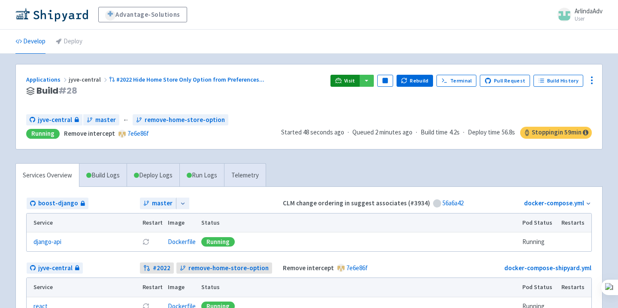 The height and width of the screenshot is (308, 618). Describe the element at coordinates (484, 132) in the screenshot. I see `span: Deploy time` at that location.